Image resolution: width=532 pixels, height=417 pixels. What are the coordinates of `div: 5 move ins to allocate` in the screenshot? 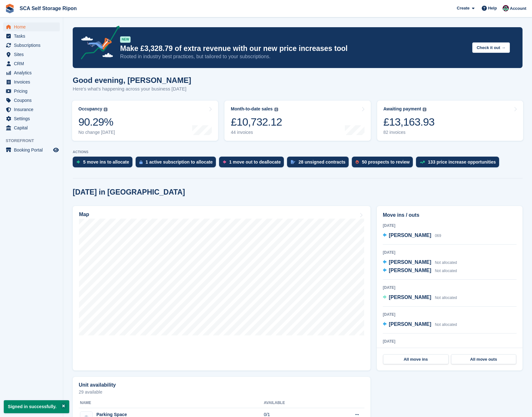 It's located at (106, 162).